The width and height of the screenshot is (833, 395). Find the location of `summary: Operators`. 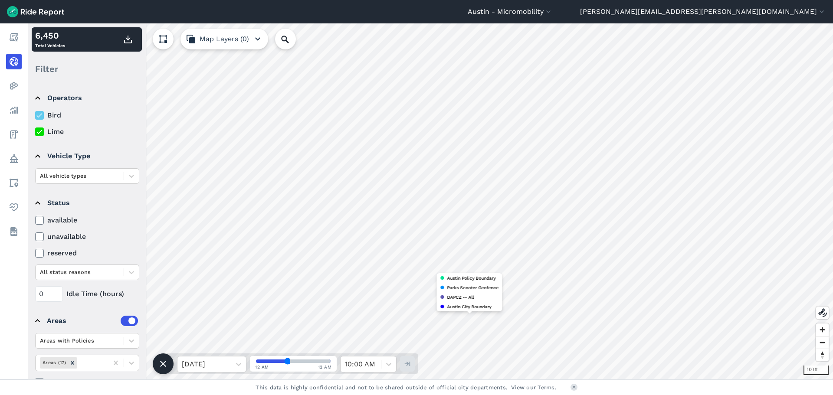

summary: Operators is located at coordinates (86, 98).